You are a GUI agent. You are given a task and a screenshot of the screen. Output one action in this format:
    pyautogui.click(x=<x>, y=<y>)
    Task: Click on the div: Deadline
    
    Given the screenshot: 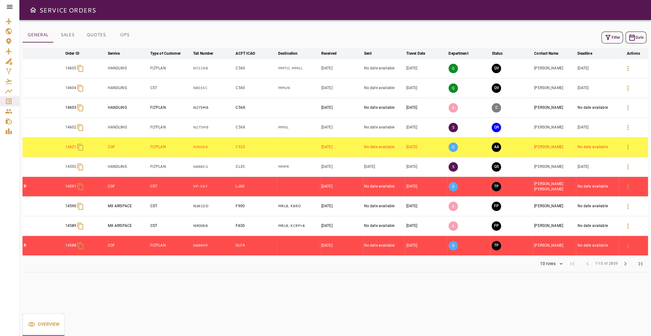 What is the action you would take?
    pyautogui.click(x=584, y=53)
    